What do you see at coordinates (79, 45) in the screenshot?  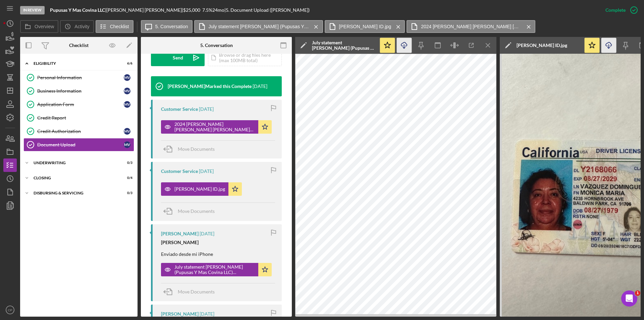 I see `div: Checklist` at bounding box center [79, 45].